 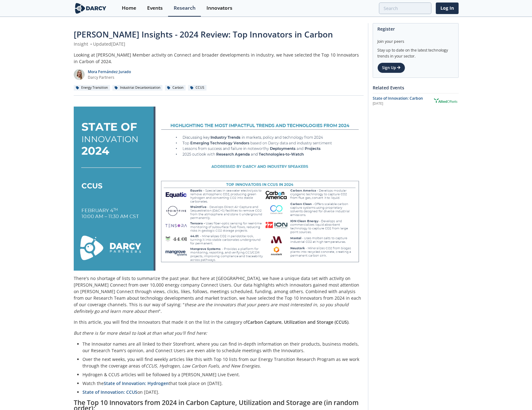 What do you see at coordinates (221, 347) in the screenshot?
I see `p: The Innovator names are all linked to their Storefront, where you can find in-depth information o...` at bounding box center [221, 347].